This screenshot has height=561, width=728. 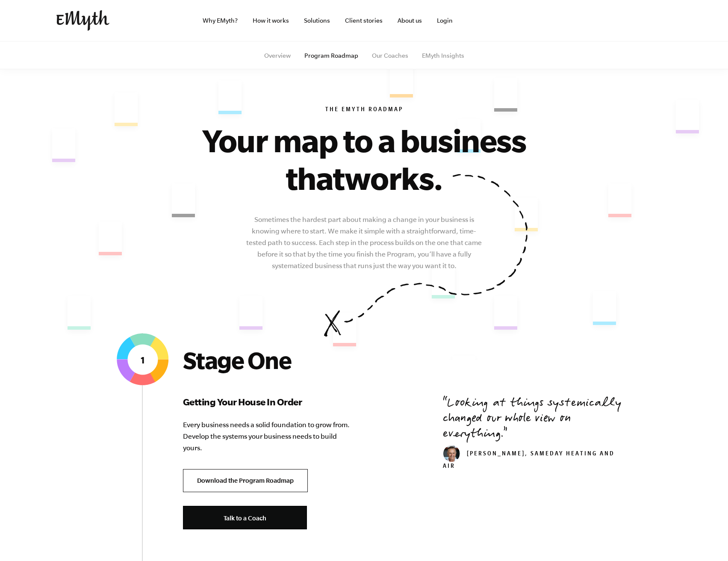 I want to click on h3: Getting Your House In Order, so click(x=268, y=402).